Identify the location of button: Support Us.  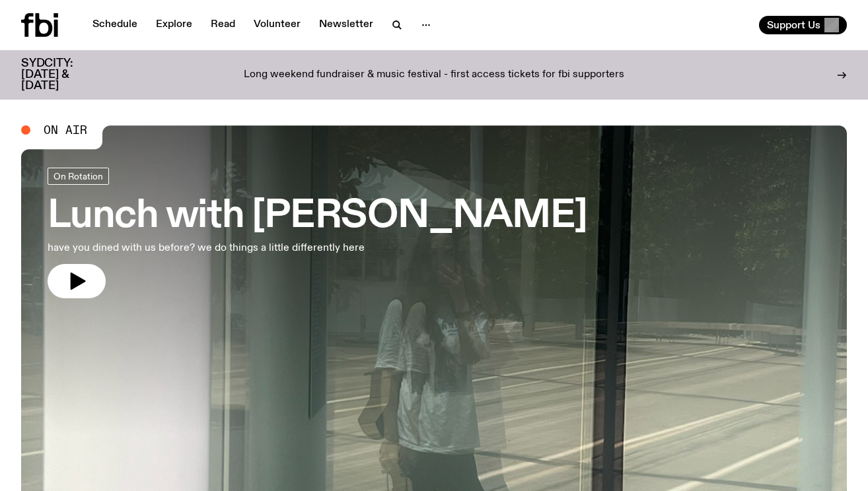
(802, 25).